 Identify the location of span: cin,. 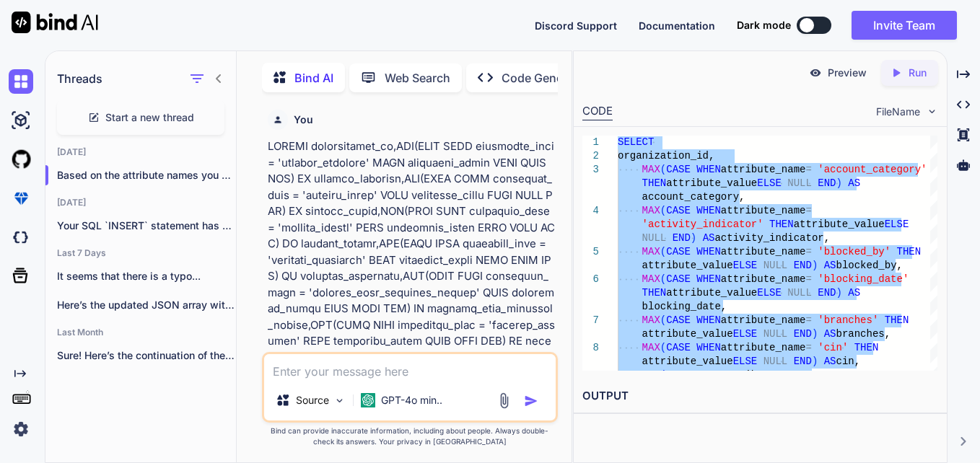
(849, 361).